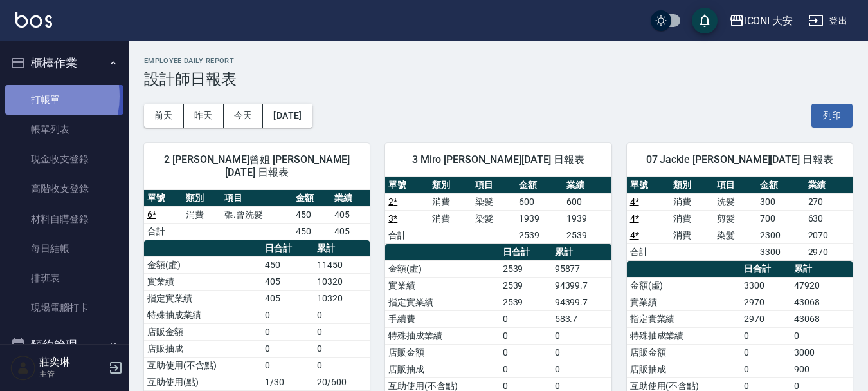 This screenshot has width=868, height=391. Describe the element at coordinates (822, 285) in the screenshot. I see `td: 47920` at that location.